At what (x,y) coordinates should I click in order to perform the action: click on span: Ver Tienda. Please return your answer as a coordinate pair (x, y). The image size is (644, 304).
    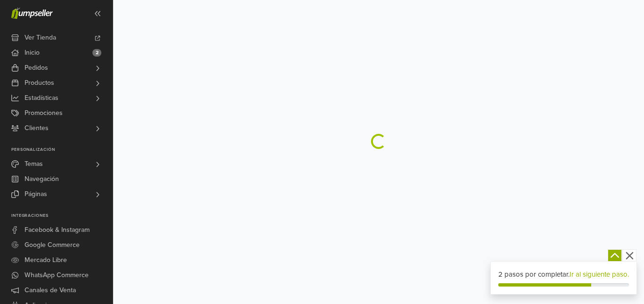
    Looking at the image, I should click on (40, 38).